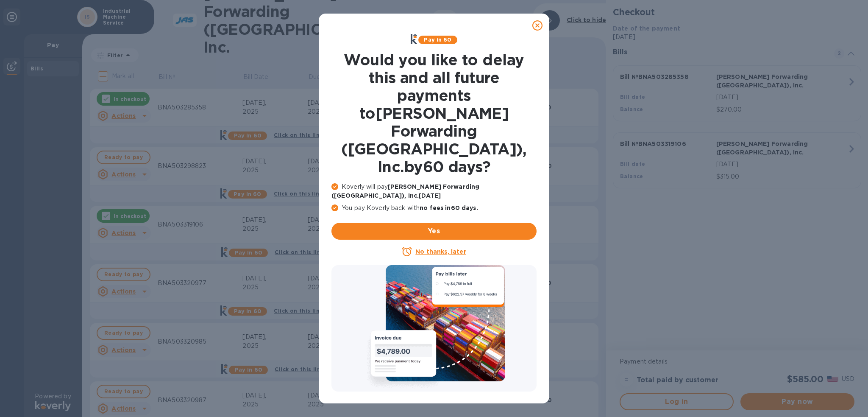 The height and width of the screenshot is (417, 868). Describe the element at coordinates (449, 208) in the screenshot. I see `b: no fees in 60 days .` at that location.